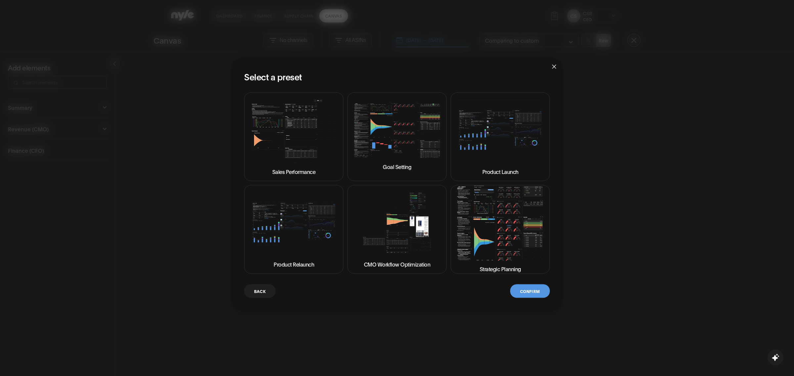  Describe the element at coordinates (500, 137) in the screenshot. I see `button: Product Launch` at that location.